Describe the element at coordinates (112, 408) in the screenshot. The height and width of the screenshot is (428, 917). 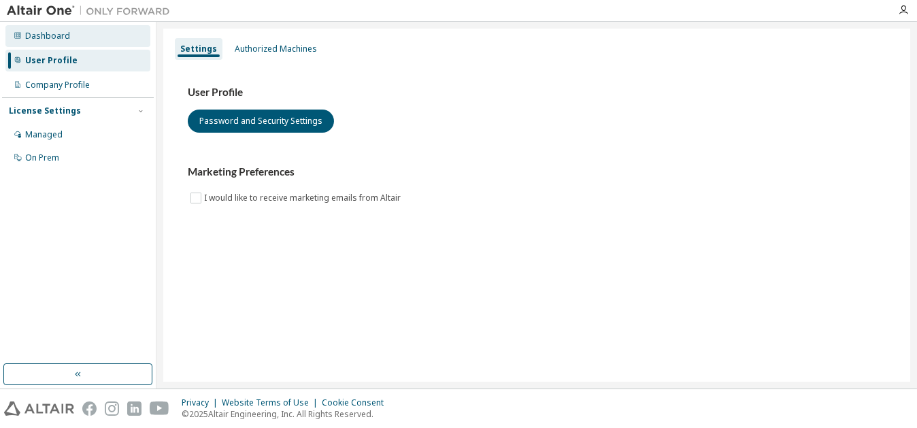
I see `img: instagram.svg` at that location.